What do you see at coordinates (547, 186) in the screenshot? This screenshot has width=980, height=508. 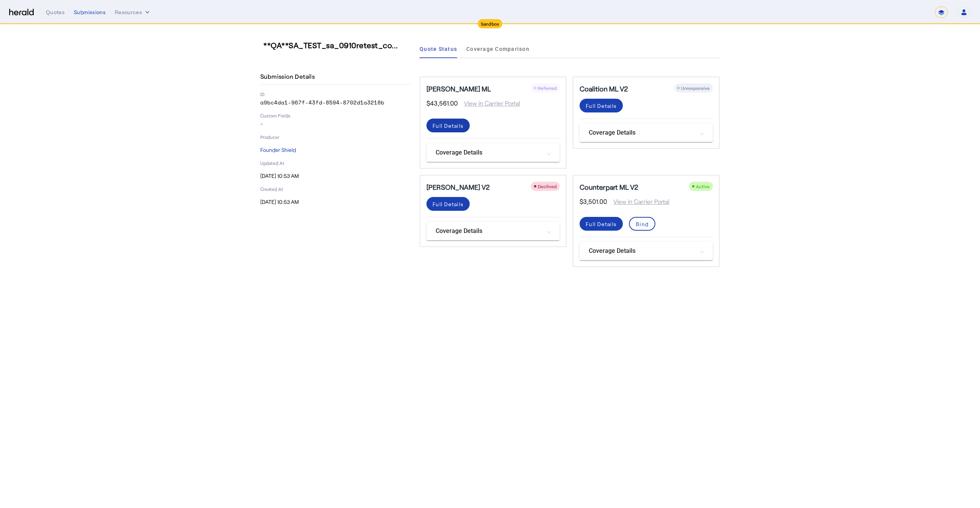 I see `span: Declined` at bounding box center [547, 186].